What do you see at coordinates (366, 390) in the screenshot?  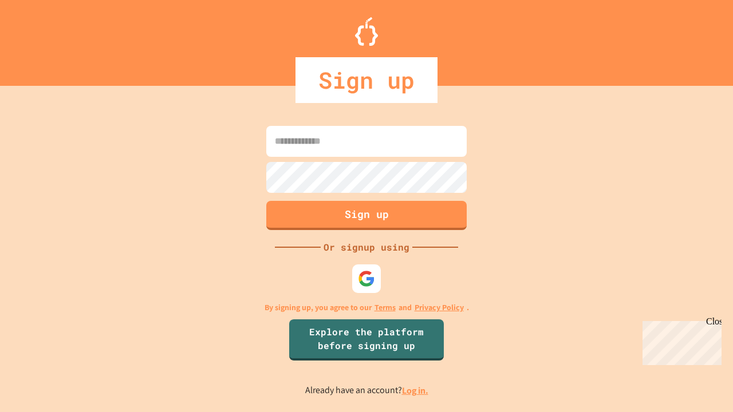 I see `p: Already have an account?` at bounding box center [366, 390].